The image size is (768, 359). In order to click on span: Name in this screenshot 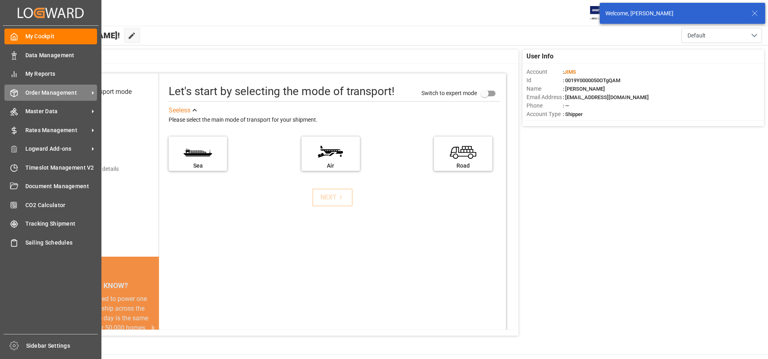, I will do `click(545, 89)`.